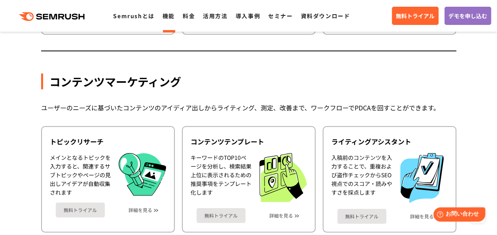 The height and width of the screenshot is (235, 497). Describe the element at coordinates (467, 16) in the screenshot. I see `span: デモを申し込む` at that location.